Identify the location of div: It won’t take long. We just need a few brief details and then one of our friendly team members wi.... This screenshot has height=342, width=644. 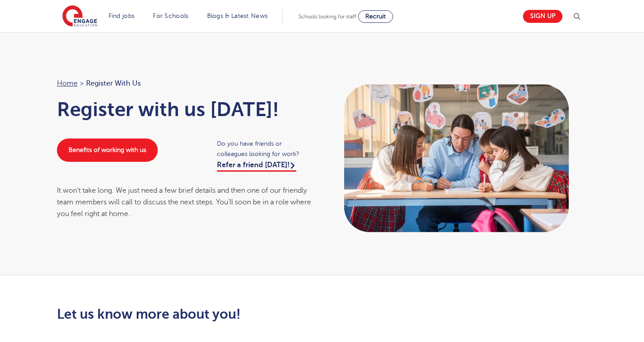
(185, 202).